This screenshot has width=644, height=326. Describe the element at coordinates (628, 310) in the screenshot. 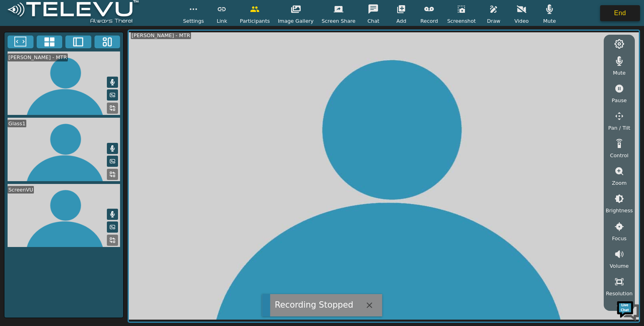

I see `img: Chat Widget` at that location.